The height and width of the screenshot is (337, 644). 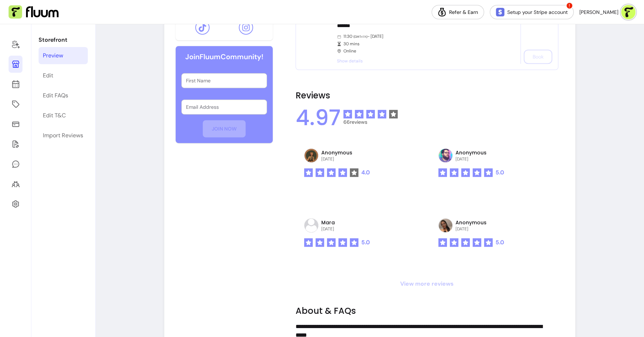 I want to click on h2: Reviews, so click(x=427, y=95).